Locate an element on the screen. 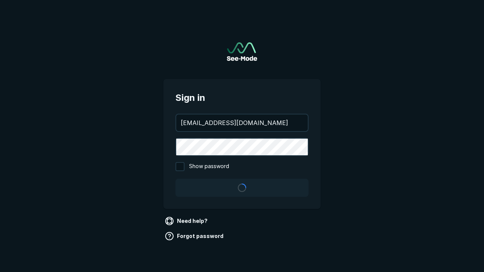 The height and width of the screenshot is (272, 484). a: Go to sign in is located at coordinates (242, 51).